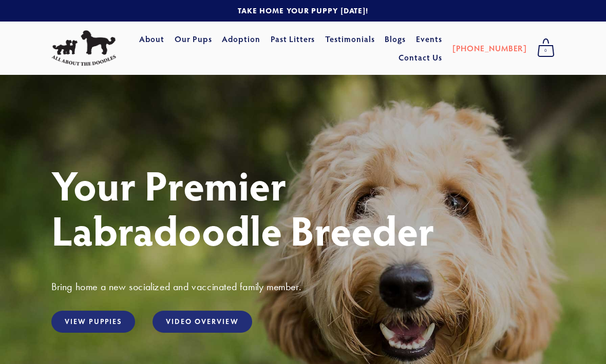 The height and width of the screenshot is (364, 606). Describe the element at coordinates (420, 58) in the screenshot. I see `a: Contact Us` at that location.